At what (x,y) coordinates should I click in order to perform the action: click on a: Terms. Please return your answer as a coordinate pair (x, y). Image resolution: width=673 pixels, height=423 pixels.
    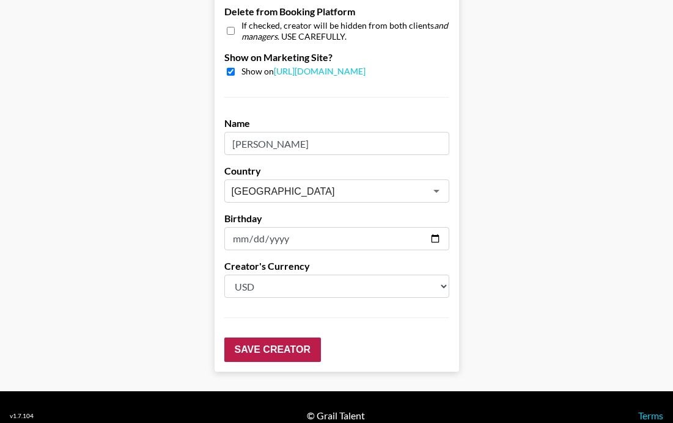
    Looking at the image, I should click on (650, 415).